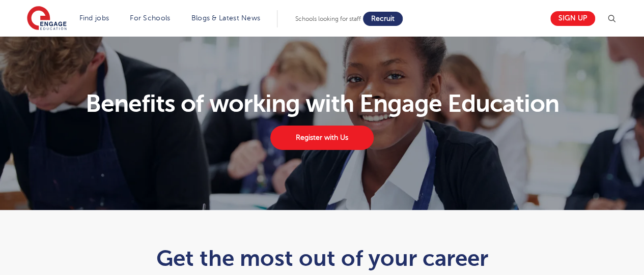  Describe the element at coordinates (573, 18) in the screenshot. I see `a: Sign up` at that location.